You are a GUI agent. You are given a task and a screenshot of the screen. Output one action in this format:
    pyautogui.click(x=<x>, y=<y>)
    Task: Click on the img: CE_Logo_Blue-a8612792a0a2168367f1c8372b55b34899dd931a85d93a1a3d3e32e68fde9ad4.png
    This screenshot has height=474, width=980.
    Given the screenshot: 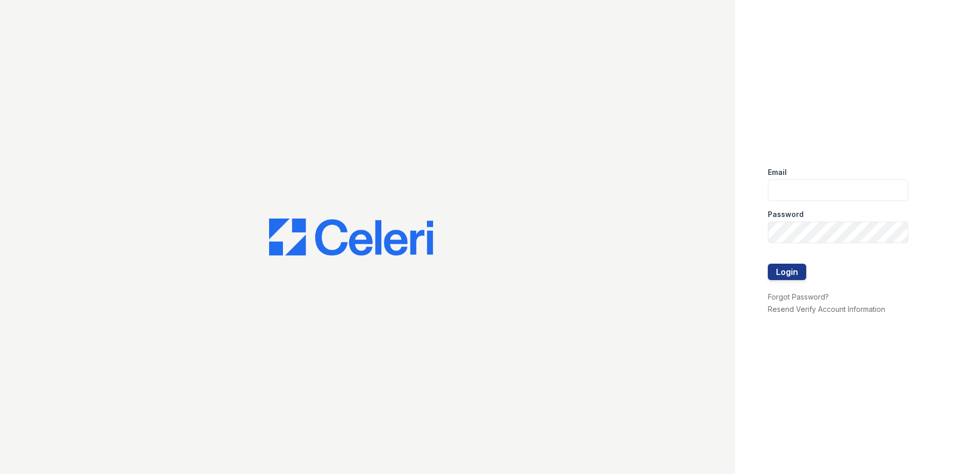 What is the action you would take?
    pyautogui.click(x=351, y=237)
    